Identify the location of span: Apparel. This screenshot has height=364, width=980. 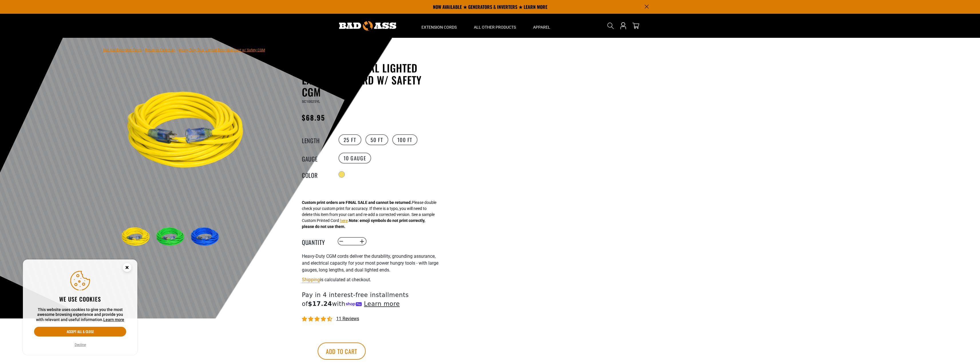
(542, 27).